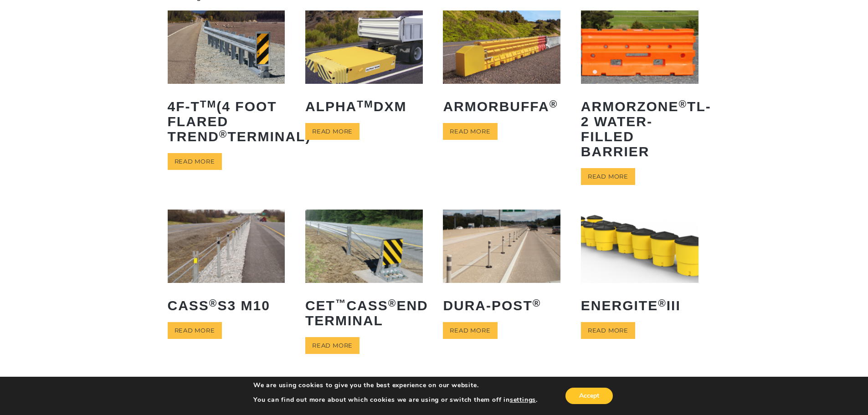 Image resolution: width=868 pixels, height=415 pixels. I want to click on a: Read more about “ArmorBuffa®”, so click(469, 131).